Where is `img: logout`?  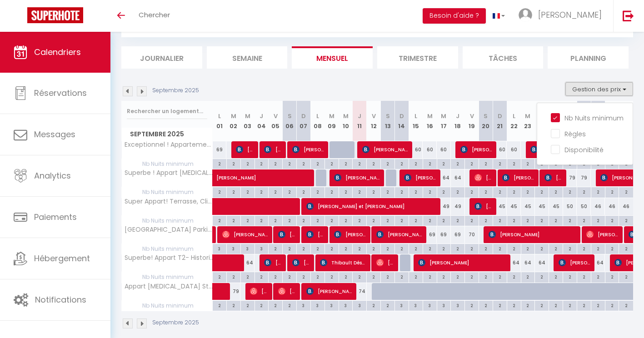 img: logout is located at coordinates (628, 15).